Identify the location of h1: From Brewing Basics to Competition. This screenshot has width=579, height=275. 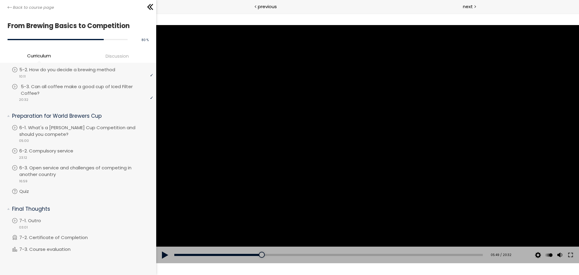
(77, 26).